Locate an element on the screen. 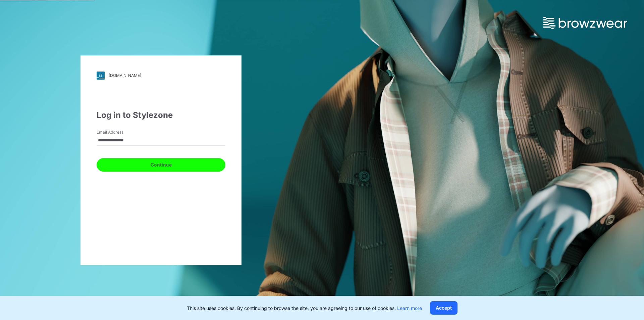 The image size is (644, 320). div: Log in to Stylezone is located at coordinates (161, 115).